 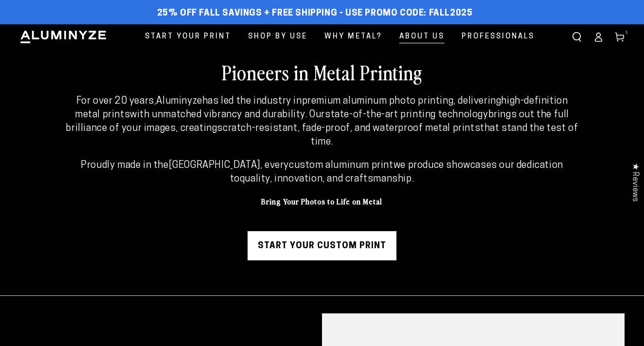 What do you see at coordinates (407, 115) in the screenshot?
I see `strong: state-of-the-art printing technology` at bounding box center [407, 115].